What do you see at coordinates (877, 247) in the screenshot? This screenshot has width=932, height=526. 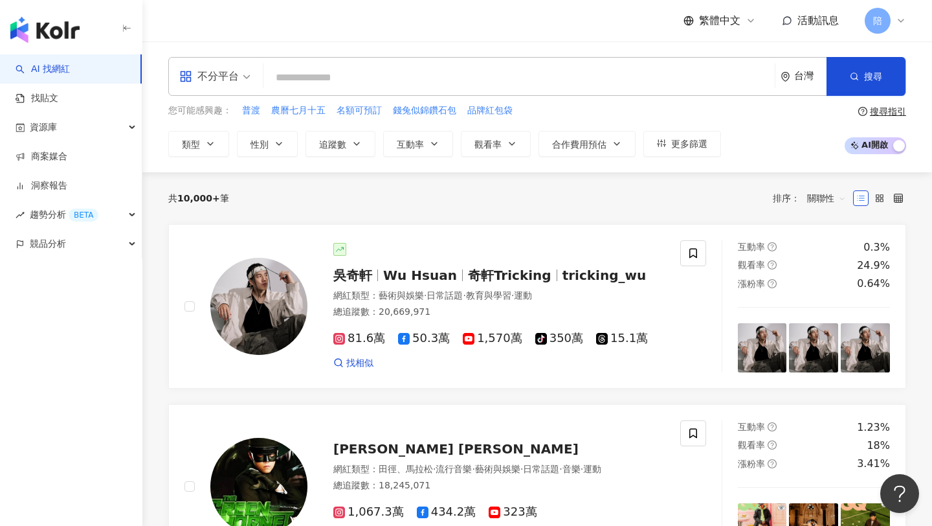 I see `div: 0.3%` at bounding box center [877, 247].